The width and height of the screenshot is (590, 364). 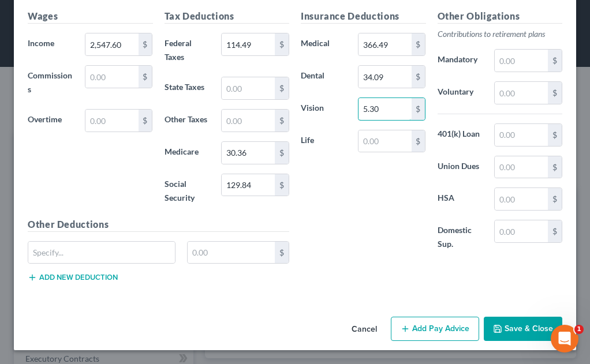 What do you see at coordinates (460, 135) in the screenshot?
I see `label: 401(k) Loan` at bounding box center [460, 135].